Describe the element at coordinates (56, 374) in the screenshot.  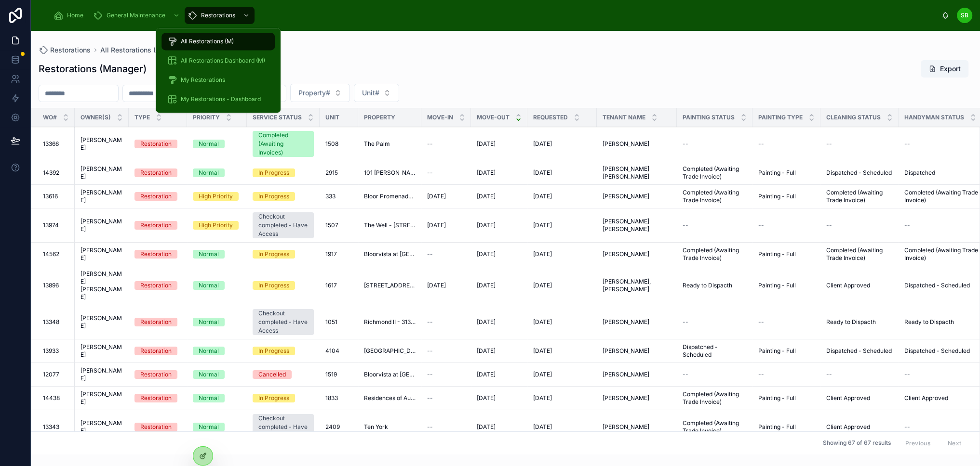
I see `a: 12077` at that location.